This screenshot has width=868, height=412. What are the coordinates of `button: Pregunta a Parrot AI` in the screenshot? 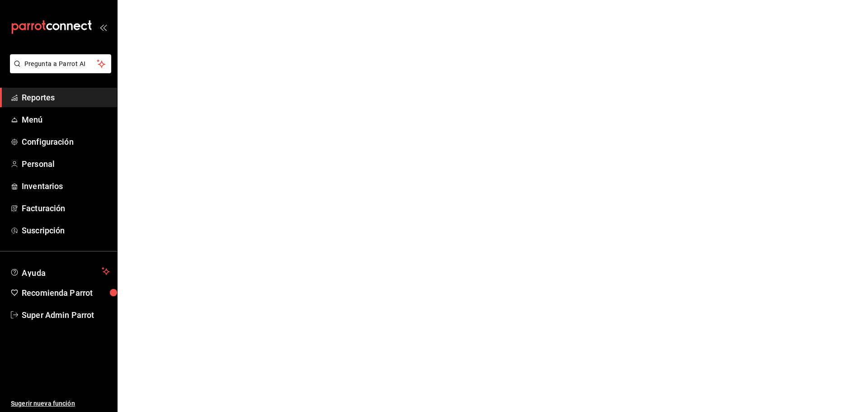 It's located at (60, 64).